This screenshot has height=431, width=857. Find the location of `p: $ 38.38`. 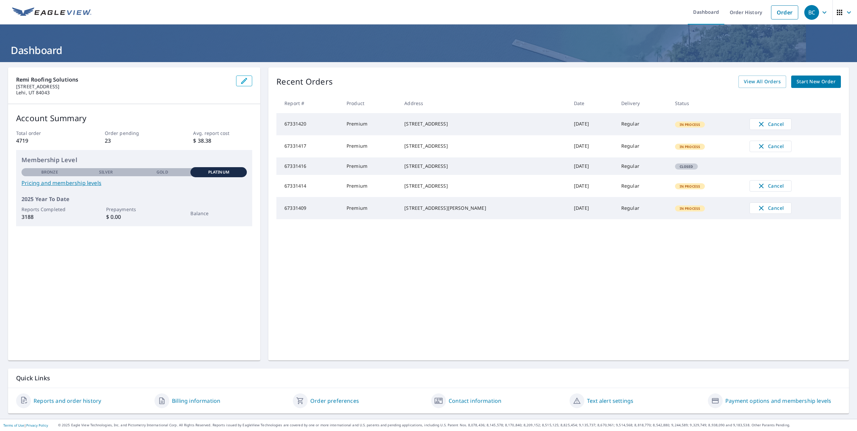

p: $ 38.38 is located at coordinates (223, 141).